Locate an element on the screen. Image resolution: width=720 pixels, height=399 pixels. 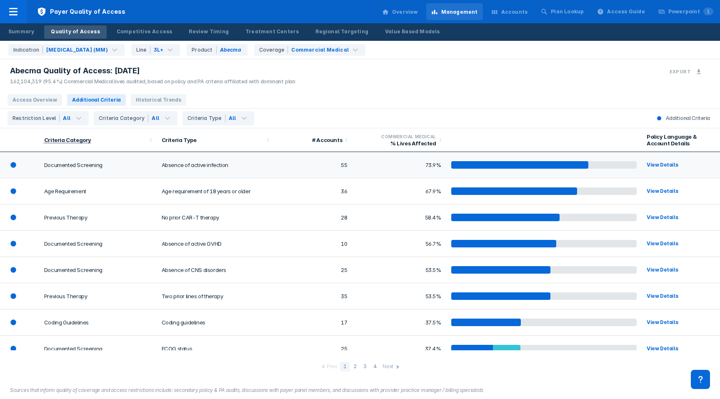
div: Additional Criteria is located at coordinates (683, 118).